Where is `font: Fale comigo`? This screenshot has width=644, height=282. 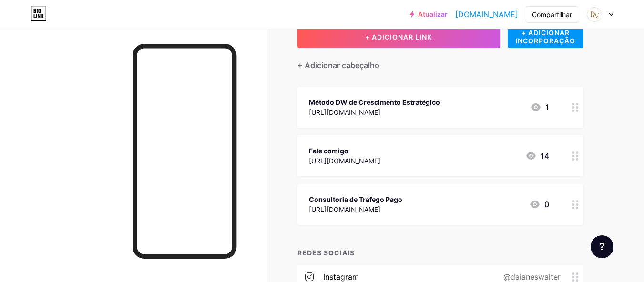
font: Fale comigo is located at coordinates (328, 151).